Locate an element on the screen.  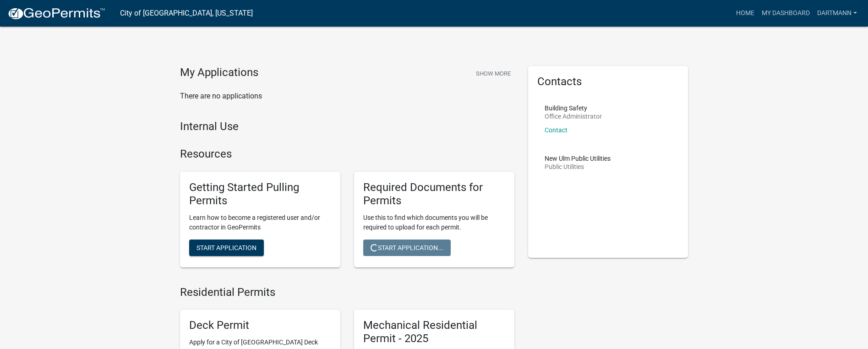
a: My Dashboard is located at coordinates (785, 13).